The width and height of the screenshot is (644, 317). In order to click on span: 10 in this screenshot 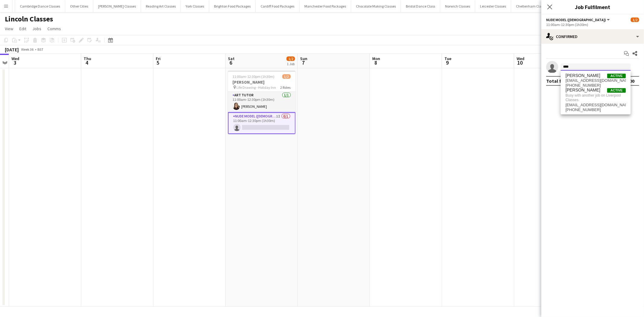, I will do `click(520, 62)`.